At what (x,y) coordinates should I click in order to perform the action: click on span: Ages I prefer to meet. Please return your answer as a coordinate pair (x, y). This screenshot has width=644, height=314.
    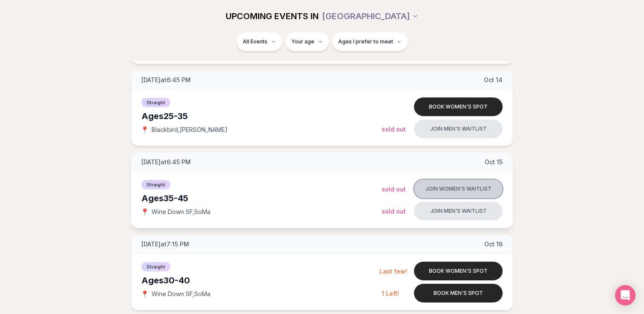
    Looking at the image, I should click on (365, 42).